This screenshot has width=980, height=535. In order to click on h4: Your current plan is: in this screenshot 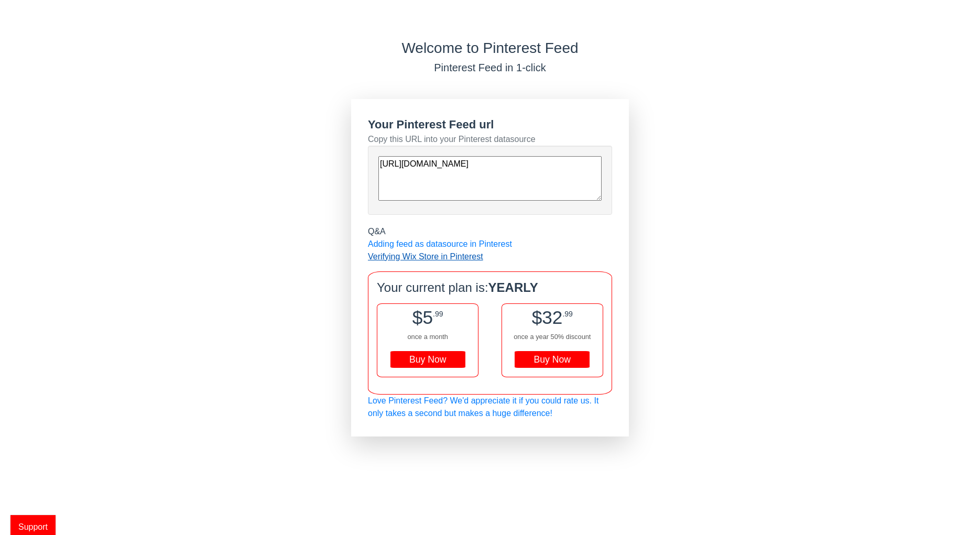, I will do `click(490, 288)`.